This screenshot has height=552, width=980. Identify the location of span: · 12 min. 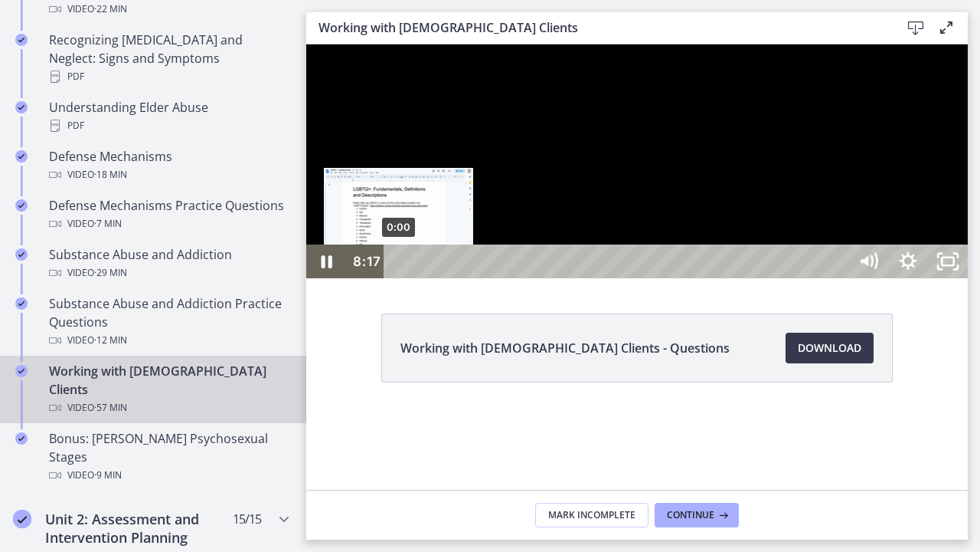
(110, 340).